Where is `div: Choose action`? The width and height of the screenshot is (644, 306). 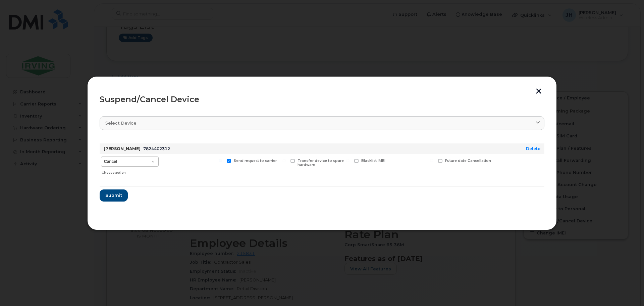
div: Choose action is located at coordinates (130, 172).